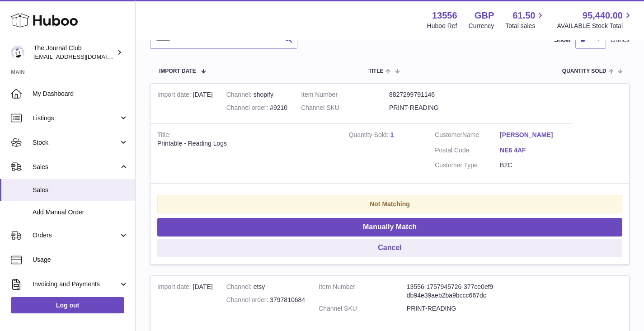 Image resolution: width=644 pixels, height=331 pixels. I want to click on span: AVAILABLE Stock Total, so click(595, 26).